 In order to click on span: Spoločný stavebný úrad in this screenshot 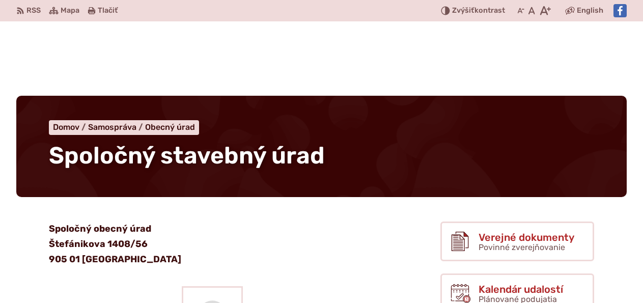, I will do `click(187, 155)`.